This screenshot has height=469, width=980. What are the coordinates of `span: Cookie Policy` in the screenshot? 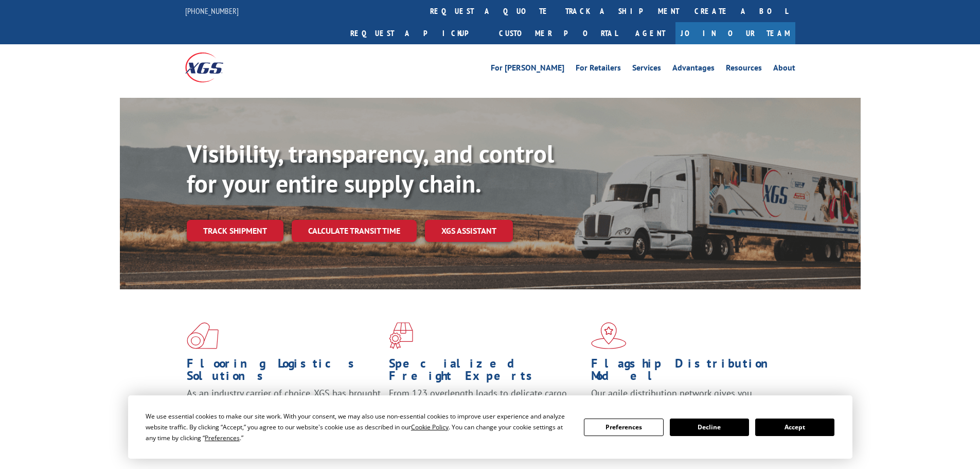 It's located at (429, 426).